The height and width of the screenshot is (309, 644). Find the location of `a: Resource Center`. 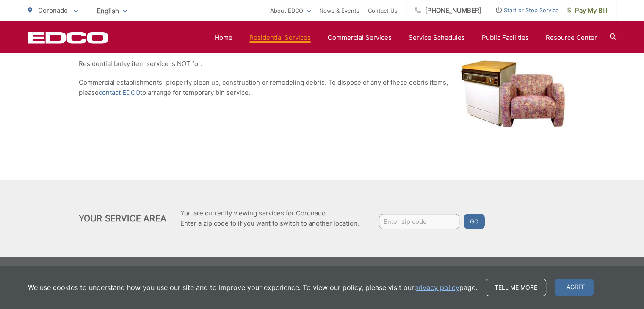

a: Resource Center is located at coordinates (571, 38).